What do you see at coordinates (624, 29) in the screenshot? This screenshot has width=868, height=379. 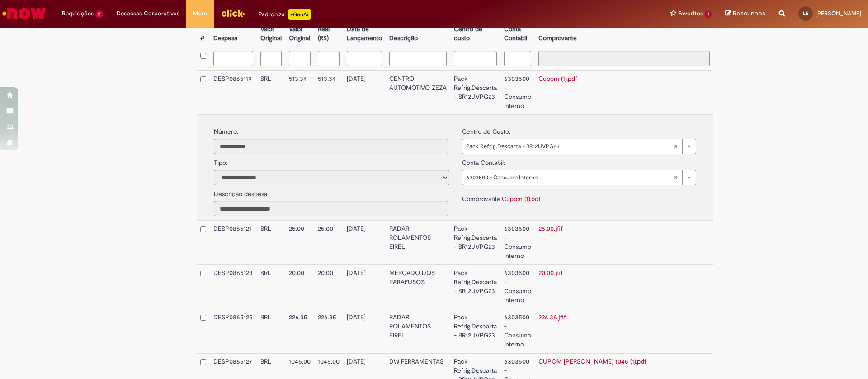 I see `th: Comprovante` at bounding box center [624, 29].